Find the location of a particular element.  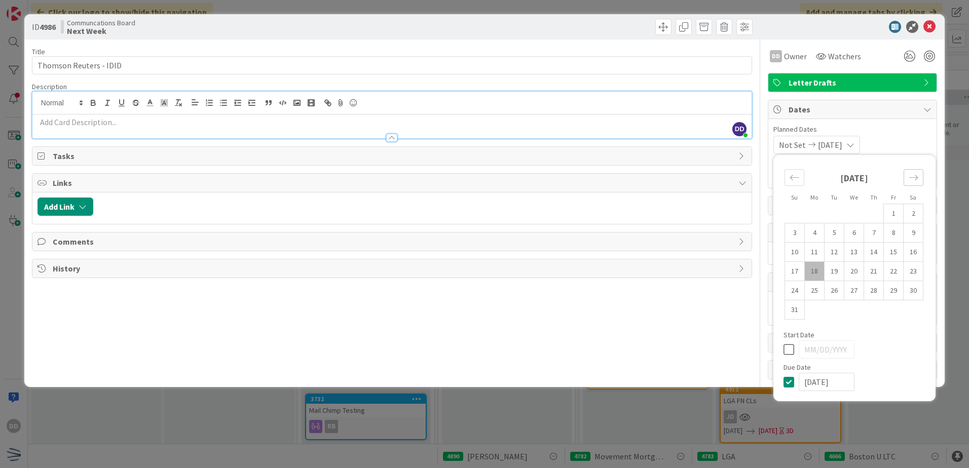

td: Choose Thursday, 08/07/2025 12:00 PM as your check-in date. It’s available. is located at coordinates (873, 233).